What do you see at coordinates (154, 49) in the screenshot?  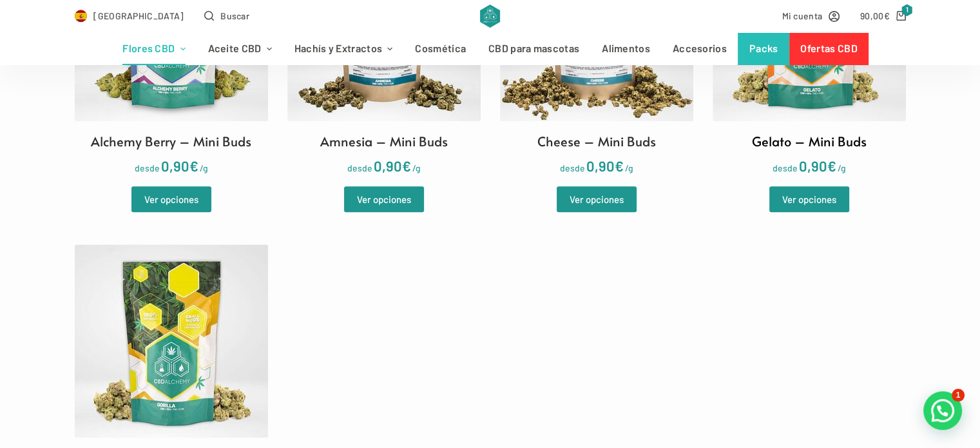 I see `a: Flores CBD` at bounding box center [154, 49].